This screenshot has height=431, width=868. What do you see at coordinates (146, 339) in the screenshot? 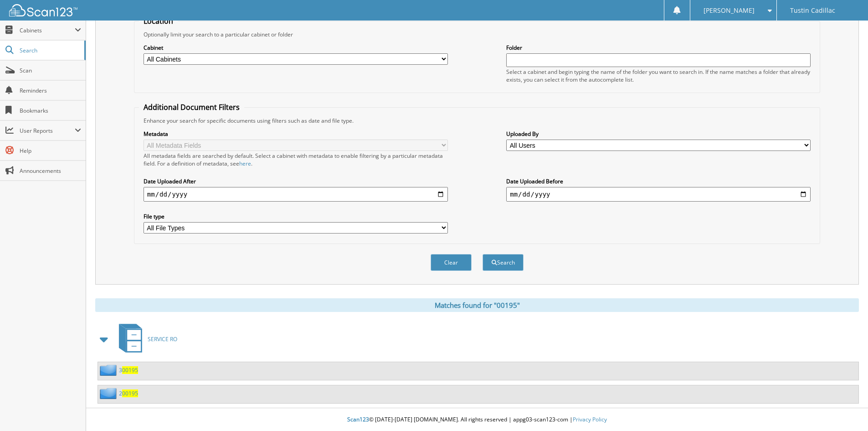
I see `a: SERVICE RO` at bounding box center [146, 339].